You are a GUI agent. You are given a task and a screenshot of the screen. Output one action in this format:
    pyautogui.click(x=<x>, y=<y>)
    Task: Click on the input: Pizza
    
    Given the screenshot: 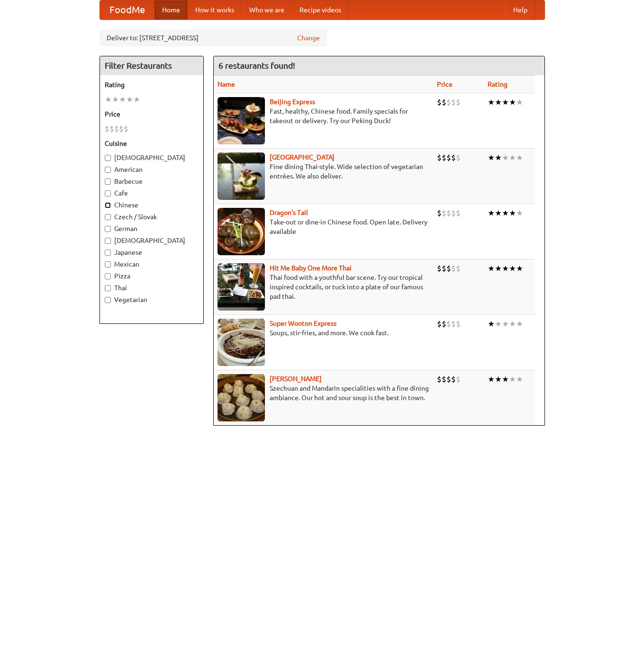 What is the action you would take?
    pyautogui.click(x=107, y=276)
    